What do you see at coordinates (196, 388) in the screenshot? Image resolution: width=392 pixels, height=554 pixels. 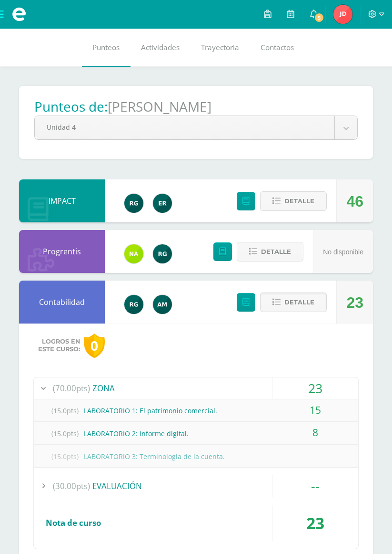 I see `div: ZONA` at bounding box center [196, 388].